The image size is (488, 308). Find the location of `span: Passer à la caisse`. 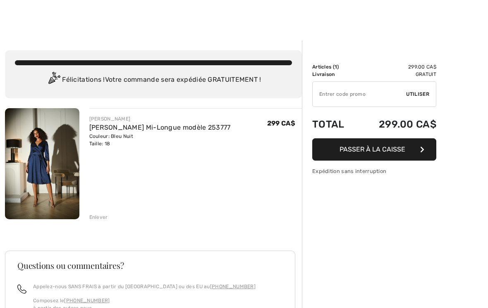

span: Passer à la caisse is located at coordinates (372, 149).